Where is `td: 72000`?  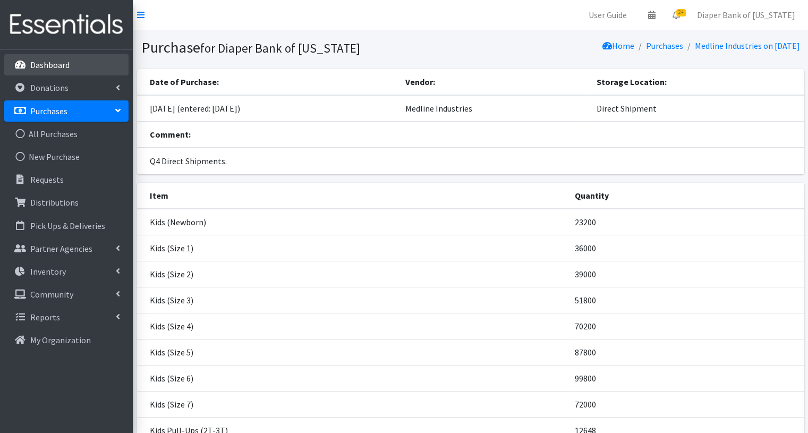 td: 72000 is located at coordinates (687, 404).